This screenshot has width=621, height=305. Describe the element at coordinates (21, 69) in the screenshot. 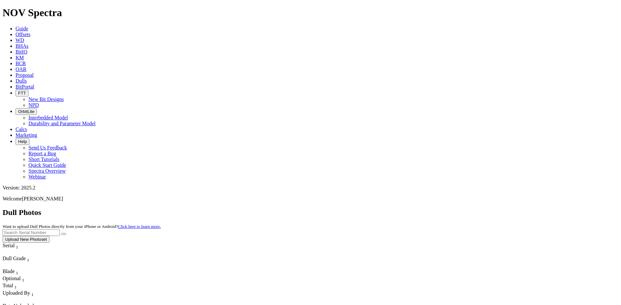

I see `span: OAR` at that location.